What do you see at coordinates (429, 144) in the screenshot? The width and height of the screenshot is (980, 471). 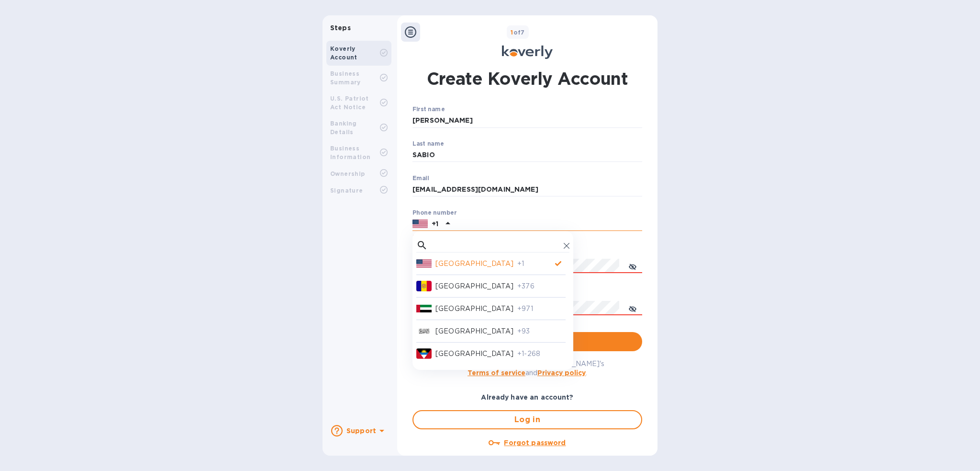 I see `label: Last name` at bounding box center [429, 144].